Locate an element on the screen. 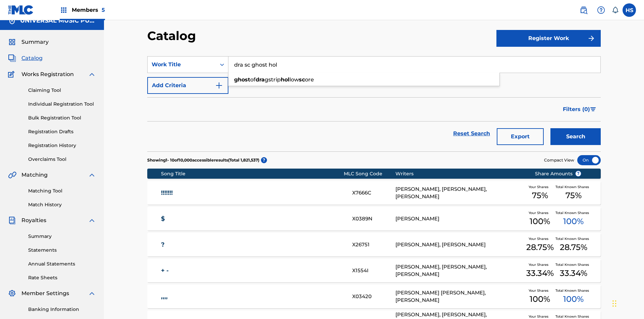 This screenshot has width=644, height=319. a: Registration History is located at coordinates (63, 145).